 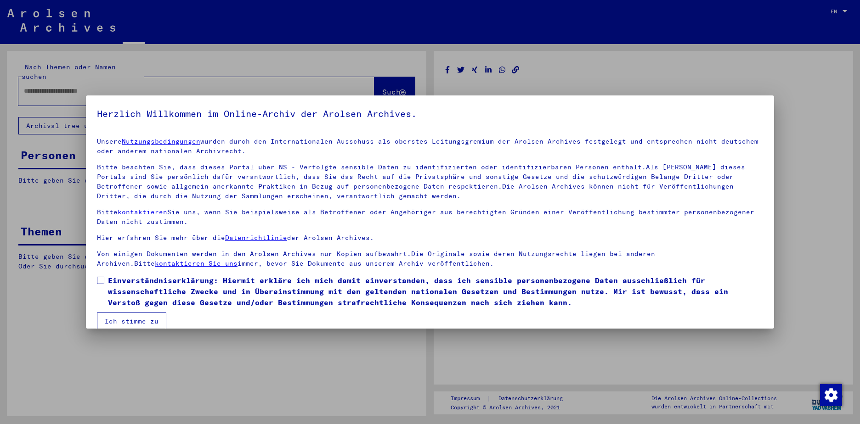 What do you see at coordinates (430, 259) in the screenshot?
I see `p: Von einigen Dokumenten werden in den Arolsen Archives nur Kopien aufbewahrt.Die Originale sowie d...` at bounding box center [430, 259].